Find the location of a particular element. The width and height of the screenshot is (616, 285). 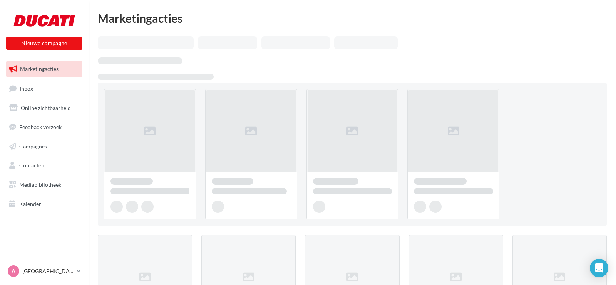

span: Kalender is located at coordinates (30, 203).